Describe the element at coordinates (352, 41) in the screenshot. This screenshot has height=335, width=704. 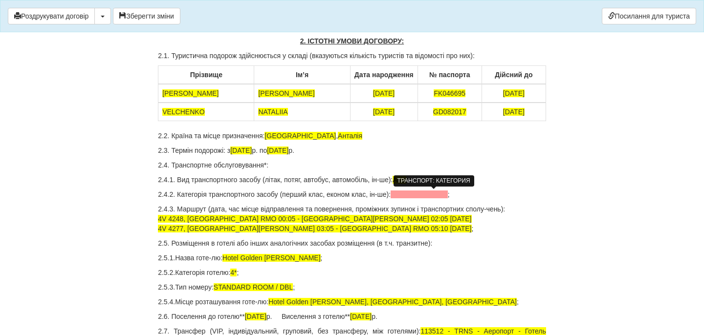
I see `p: 2. ІСТОТНІ УМОВИ ДОГОВОРУ:` at that location.